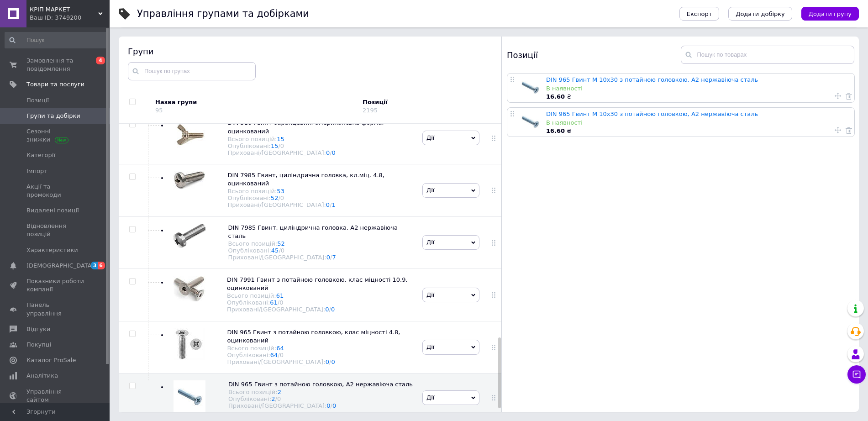 This screenshot has width=868, height=421. I want to click on input: Пошук, so click(56, 40).